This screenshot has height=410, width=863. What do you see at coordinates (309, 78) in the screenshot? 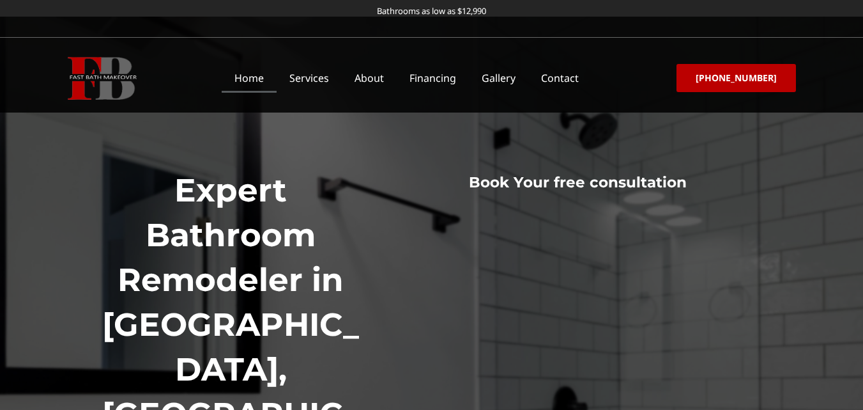
I see `a: Services` at bounding box center [309, 78].